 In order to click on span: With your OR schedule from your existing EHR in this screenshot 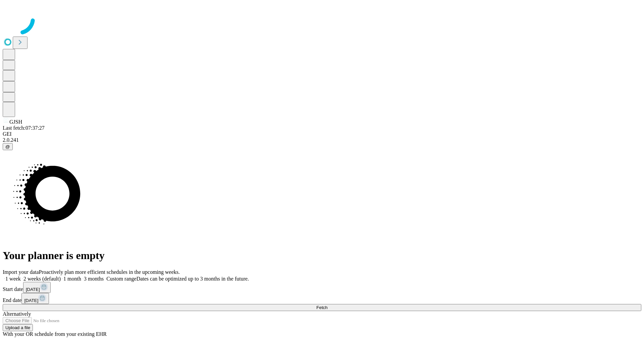, I will do `click(55, 334)`.